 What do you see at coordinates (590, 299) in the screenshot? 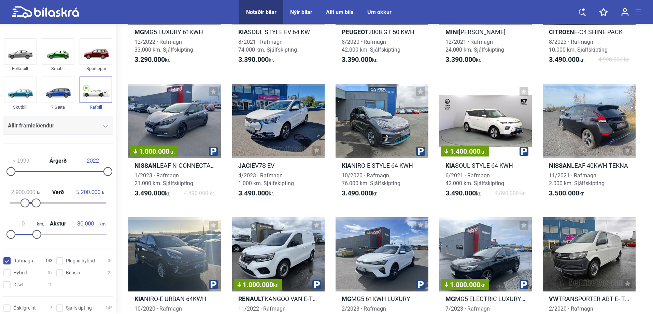
I see `h2: TRANSPORTER ABT E- T6 L2H1` at bounding box center [590, 299].